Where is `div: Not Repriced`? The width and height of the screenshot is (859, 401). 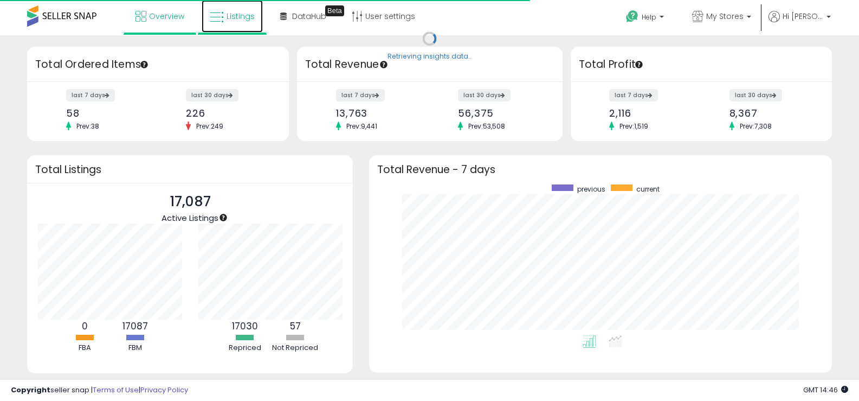
div: Not Repriced is located at coordinates (295, 348).